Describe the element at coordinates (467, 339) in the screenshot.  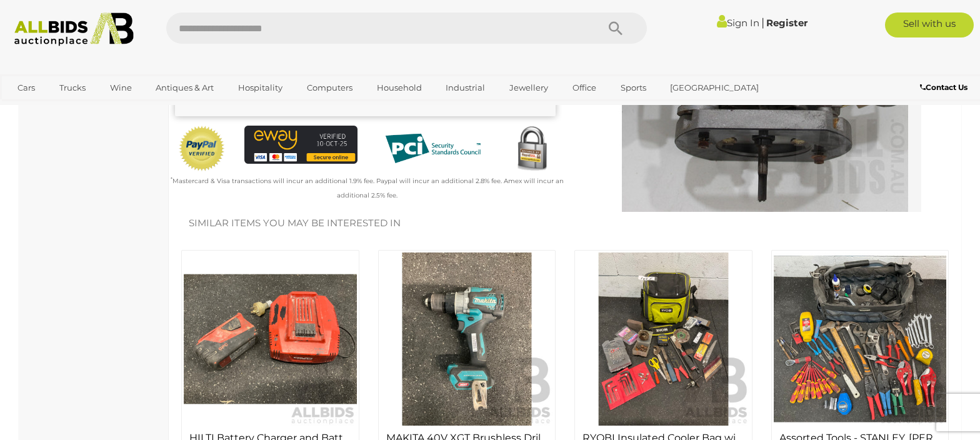
I see `img: MAKITA 40V XGT Brushless Drill Driver Drill (HP001G) Skinn Only - ORP $389` at that location.